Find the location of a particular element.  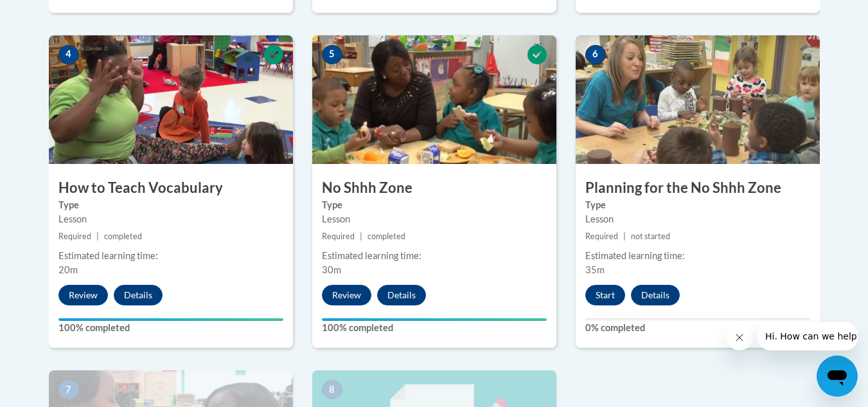

span: 5 is located at coordinates (332, 54).